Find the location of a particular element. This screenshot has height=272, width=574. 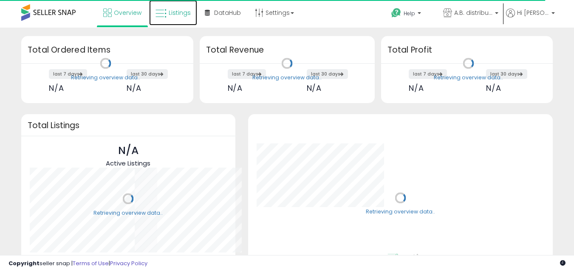

span: DataHub is located at coordinates (227, 13).